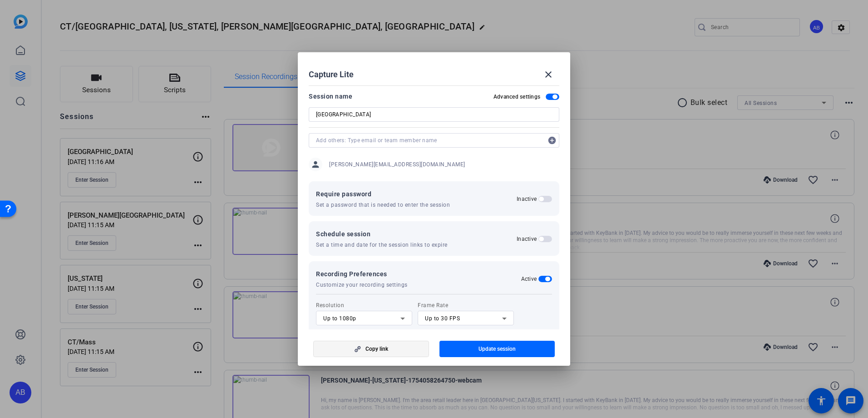  I want to click on span: Set a time and date for the session links to expire, so click(382, 245).